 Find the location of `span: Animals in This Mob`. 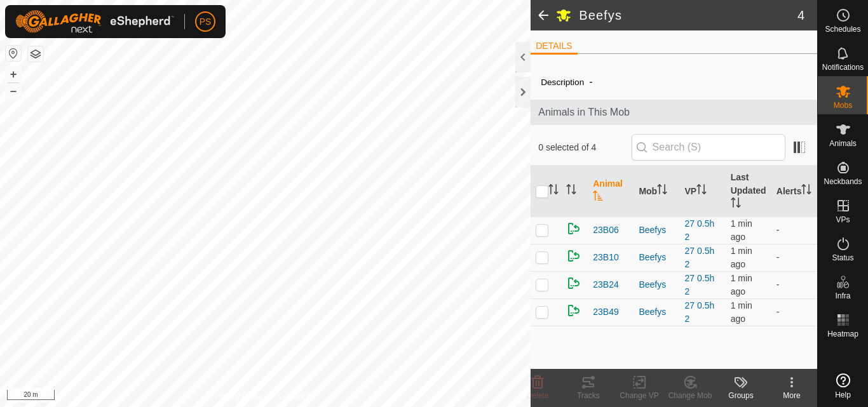

span: Animals in This Mob is located at coordinates (674, 112).